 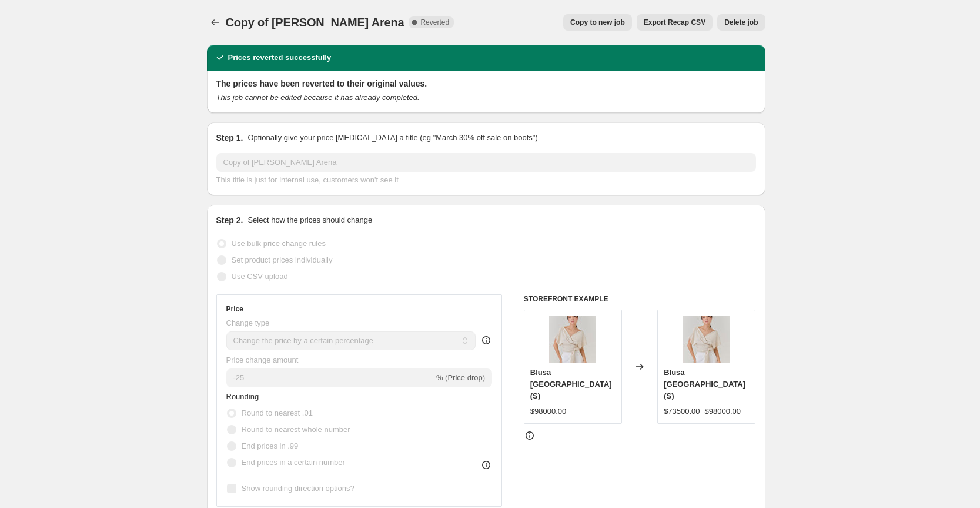 What do you see at coordinates (597, 22) in the screenshot?
I see `span: Copy to new job` at bounding box center [597, 22].